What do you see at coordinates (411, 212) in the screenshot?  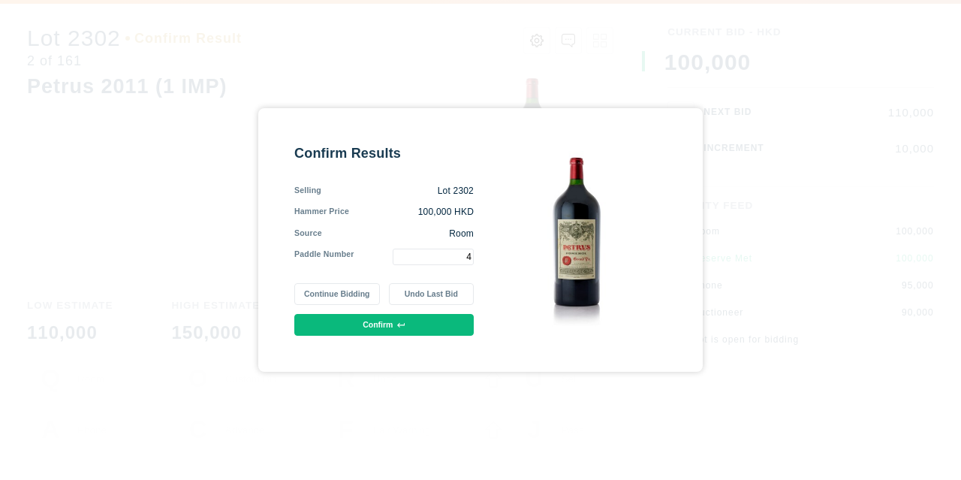 I see `div: 100,000 HKD` at bounding box center [411, 212].